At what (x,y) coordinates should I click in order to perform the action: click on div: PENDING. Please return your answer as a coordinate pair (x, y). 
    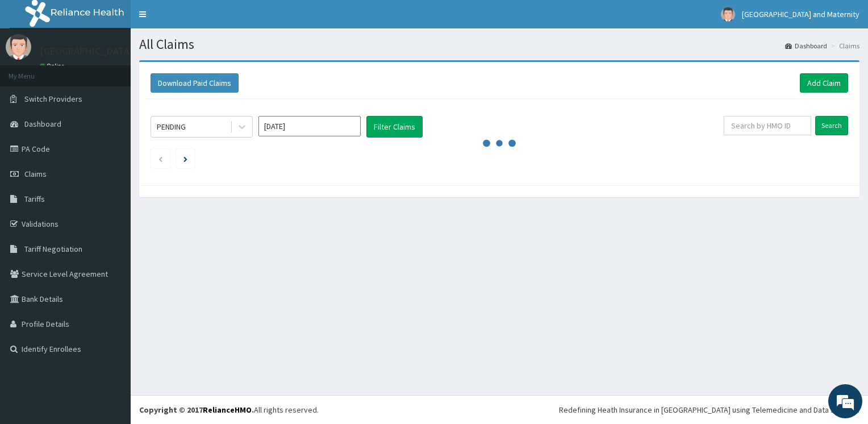
    Looking at the image, I should click on (171, 127).